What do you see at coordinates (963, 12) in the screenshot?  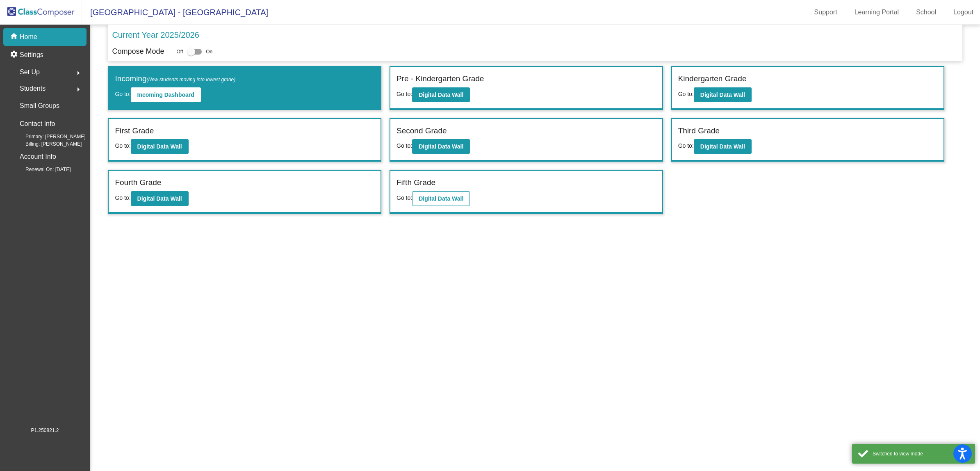 I see `a: Logout` at bounding box center [963, 12].